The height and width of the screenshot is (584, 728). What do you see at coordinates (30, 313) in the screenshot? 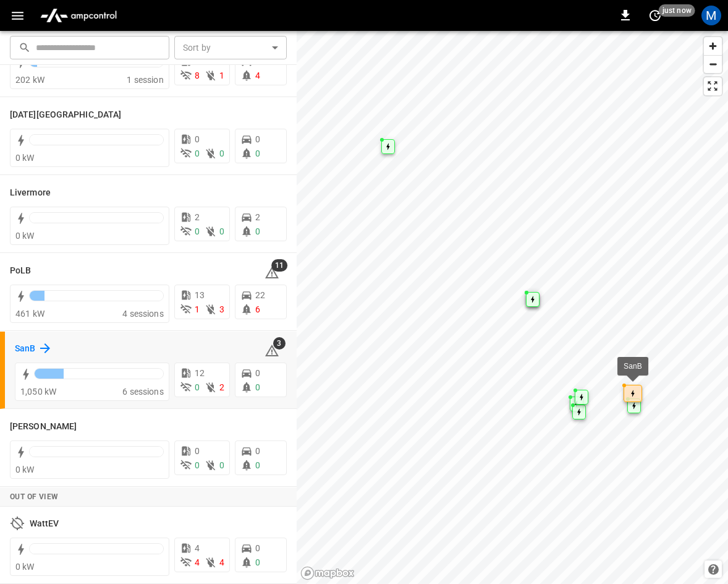
I see `span: 461 kW` at bounding box center [30, 313].